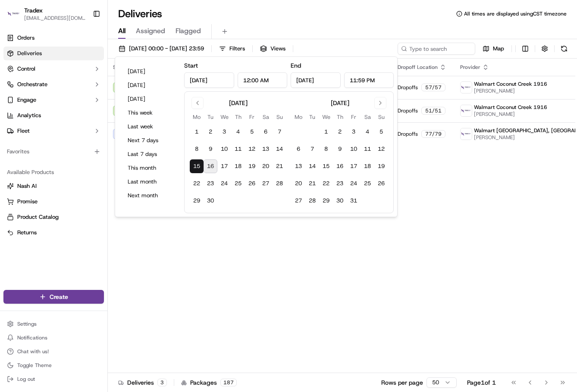 Image resolution: width=577 pixels, height=392 pixels. What do you see at coordinates (466, 111) in the screenshot?
I see `img: 1679586894394` at bounding box center [466, 111].